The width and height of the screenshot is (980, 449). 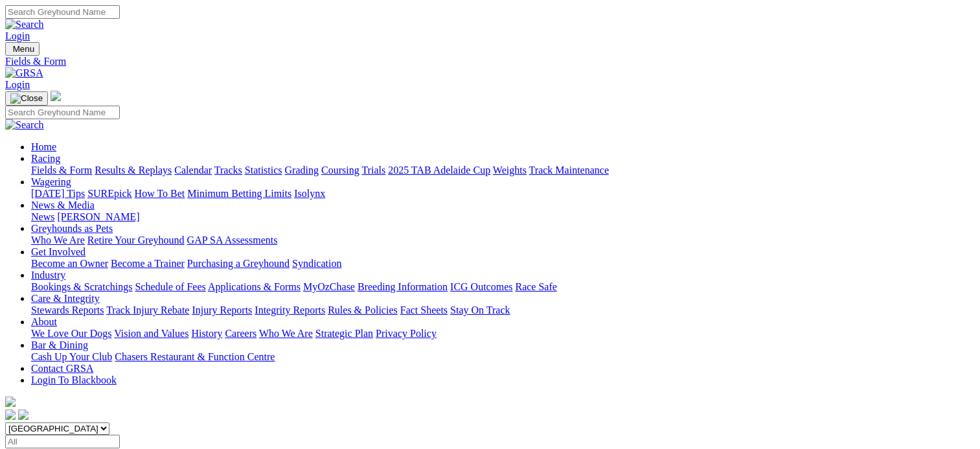 What do you see at coordinates (489, 61) in the screenshot?
I see `div: Fields & Form` at bounding box center [489, 61].